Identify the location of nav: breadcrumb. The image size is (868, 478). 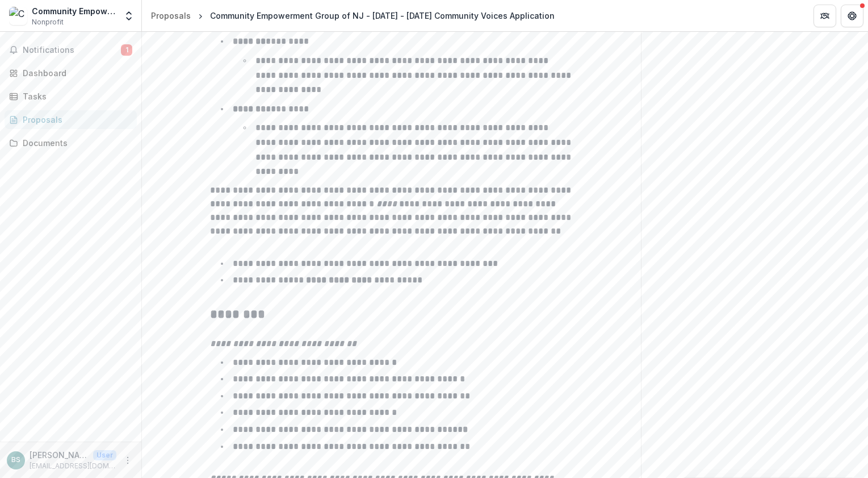
(353, 16).